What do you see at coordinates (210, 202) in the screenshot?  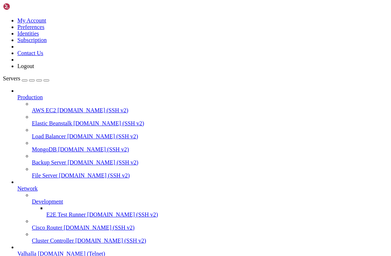 I see `a: Development` at bounding box center [210, 202].